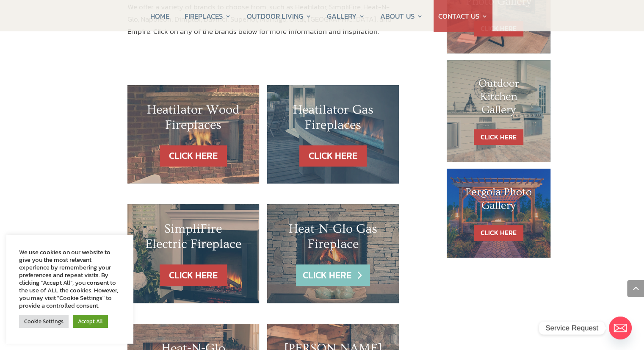 The width and height of the screenshot is (644, 350). What do you see at coordinates (90, 321) in the screenshot?
I see `a: Accept All` at bounding box center [90, 321].